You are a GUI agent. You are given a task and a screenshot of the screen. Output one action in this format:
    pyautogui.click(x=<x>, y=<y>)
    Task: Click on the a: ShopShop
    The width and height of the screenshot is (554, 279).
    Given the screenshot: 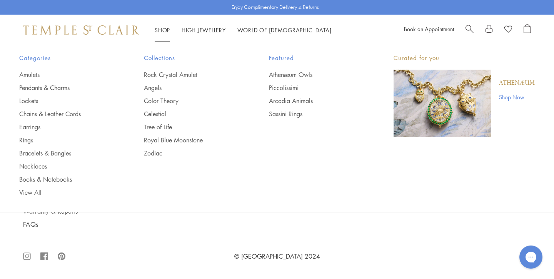 What is the action you would take?
    pyautogui.click(x=162, y=30)
    